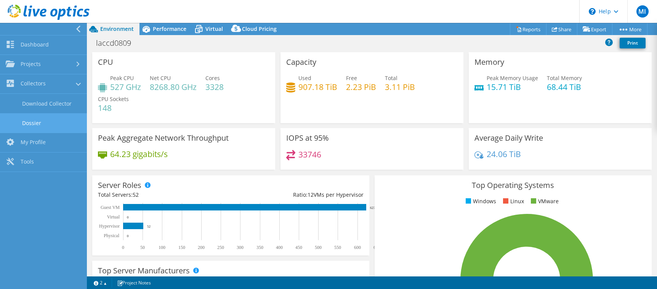  What do you see at coordinates (162, 247) in the screenshot?
I see `text: 100` at bounding box center [162, 247].